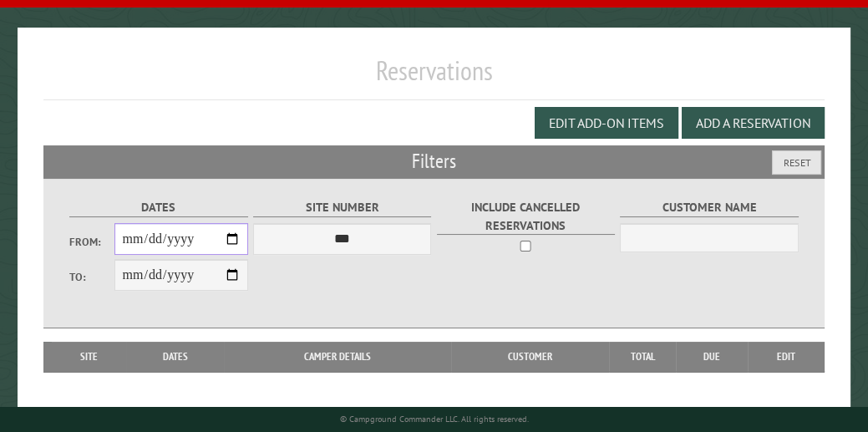 The height and width of the screenshot is (432, 868). I want to click on label: Dates, so click(158, 207).